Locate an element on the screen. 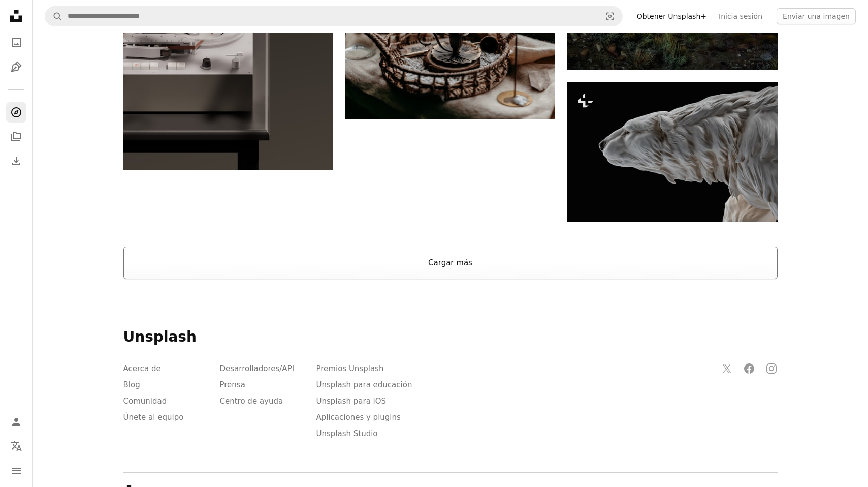 The height and width of the screenshot is (487, 868). h6: Unsplash is located at coordinates (451, 337).